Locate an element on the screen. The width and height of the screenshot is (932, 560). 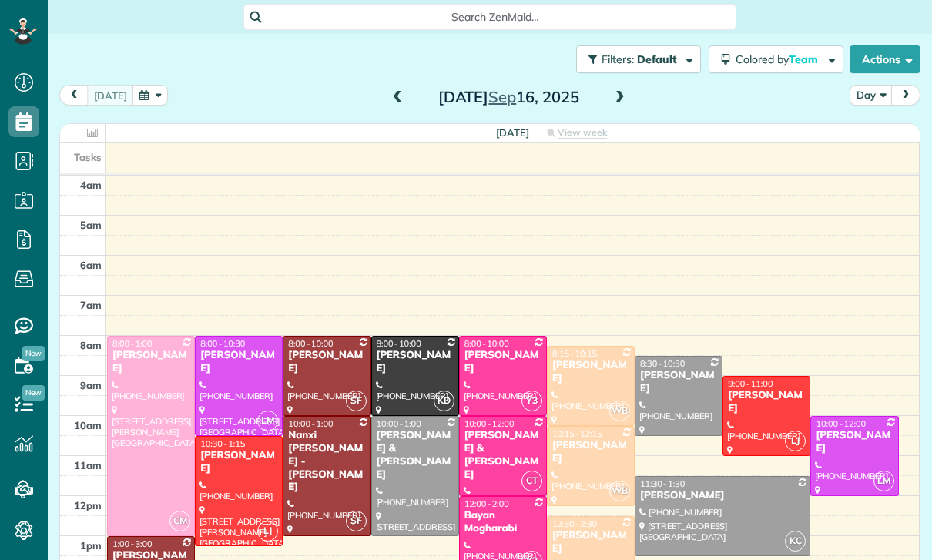
a: Filters: Default is located at coordinates (635, 60).